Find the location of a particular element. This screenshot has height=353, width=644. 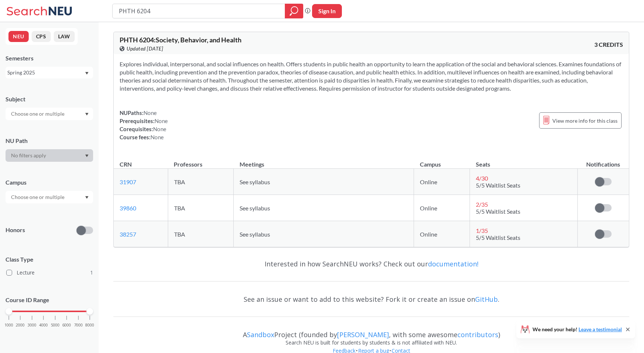

div: Subject is located at coordinates (49, 99).